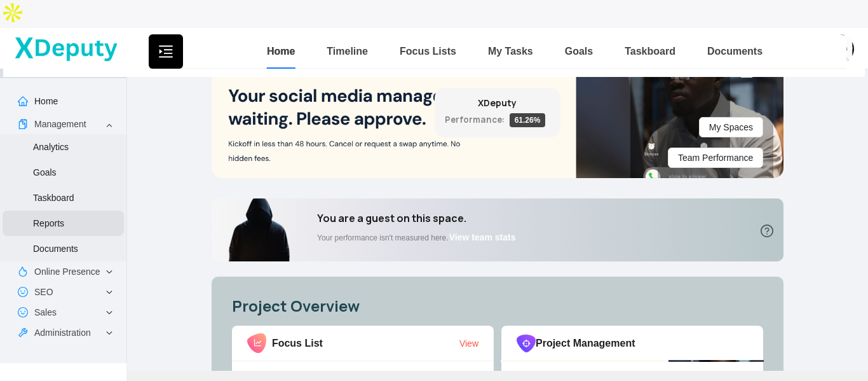  What do you see at coordinates (475, 120) in the screenshot?
I see `small: Performance:` at bounding box center [475, 120].